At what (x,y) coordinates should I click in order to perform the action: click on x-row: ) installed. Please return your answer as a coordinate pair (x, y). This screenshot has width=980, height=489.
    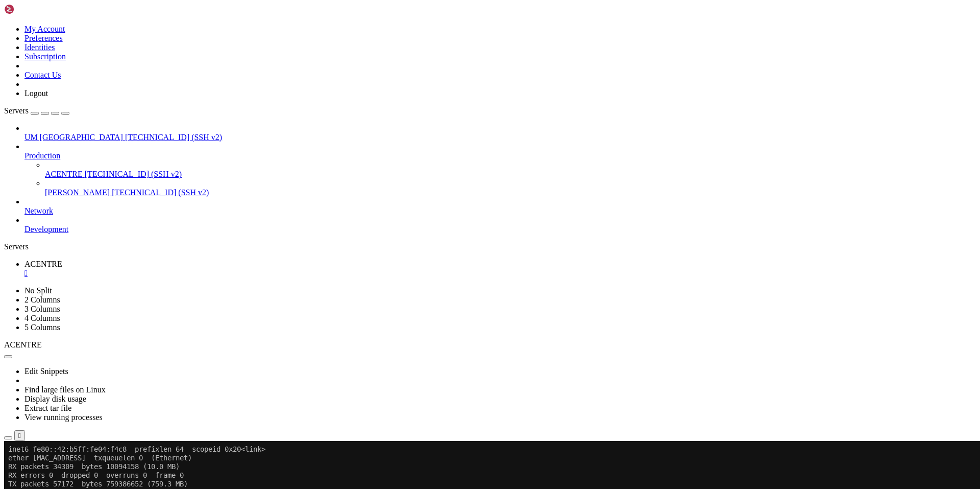
    Looking at the image, I should click on (425, 295).